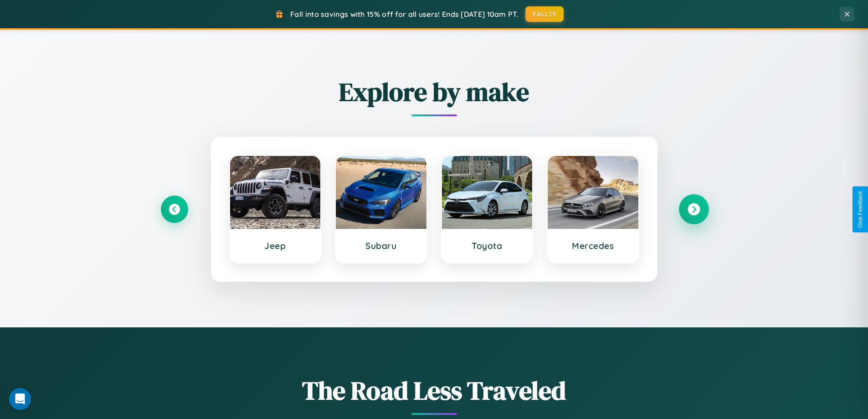  What do you see at coordinates (544, 14) in the screenshot?
I see `button: FALL15` at bounding box center [544, 14].